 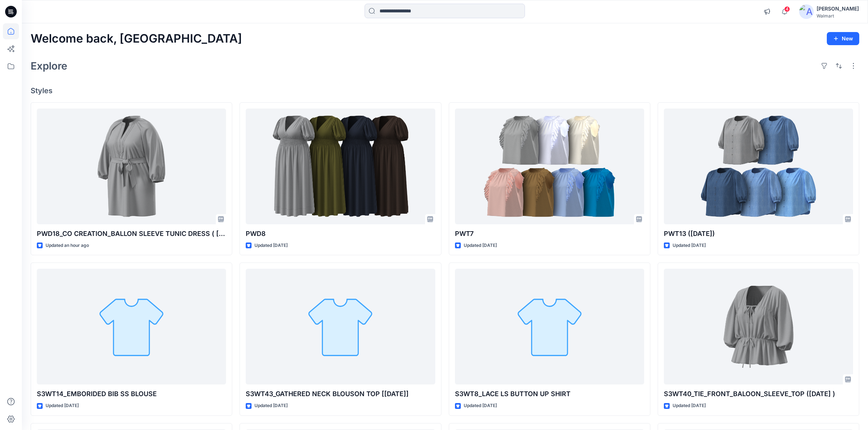 I want to click on p: S3WT8_LACE LS BUTTON UP SHIRT, so click(x=549, y=394).